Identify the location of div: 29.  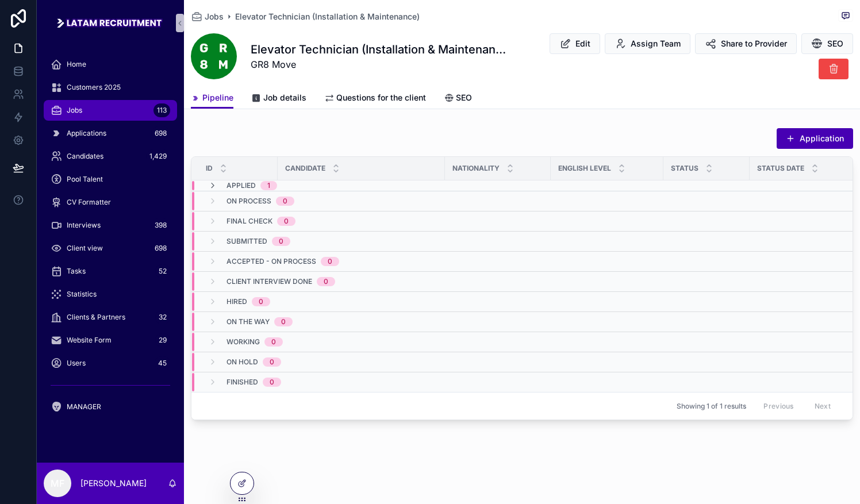
(163, 340).